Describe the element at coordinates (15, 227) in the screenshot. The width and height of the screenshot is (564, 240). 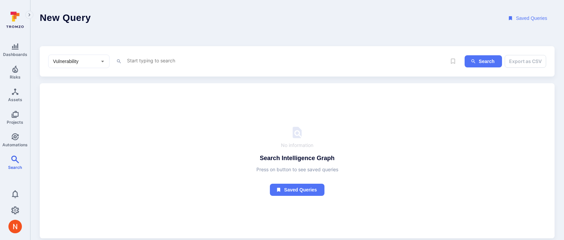
I see `img: ACg8ocIprwjrgDQnDsNSk9Ghn5p5-B8DpAKWoJ5Gi9syOE4K59tr4Q=s96-c` at that location.